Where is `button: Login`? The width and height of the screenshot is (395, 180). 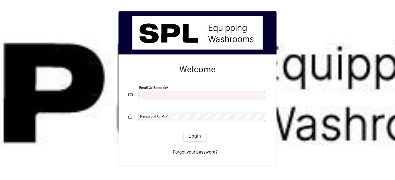
button: Login is located at coordinates (195, 136).